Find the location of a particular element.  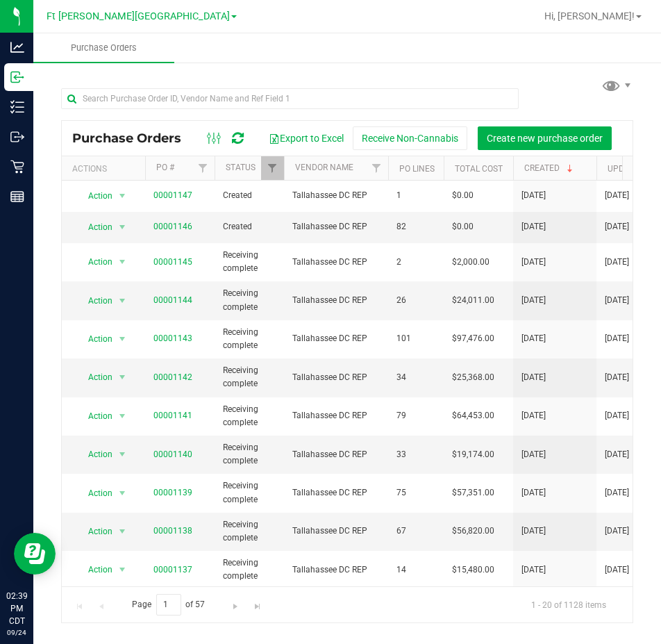

div: Actions is located at coordinates (105, 169).